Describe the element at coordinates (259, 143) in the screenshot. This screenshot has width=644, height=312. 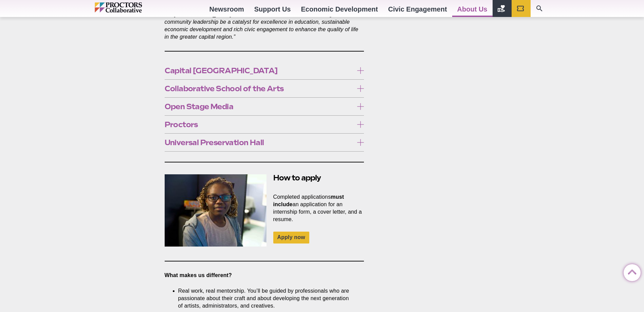
I see `span: Universal Preservation Hall` at that location.